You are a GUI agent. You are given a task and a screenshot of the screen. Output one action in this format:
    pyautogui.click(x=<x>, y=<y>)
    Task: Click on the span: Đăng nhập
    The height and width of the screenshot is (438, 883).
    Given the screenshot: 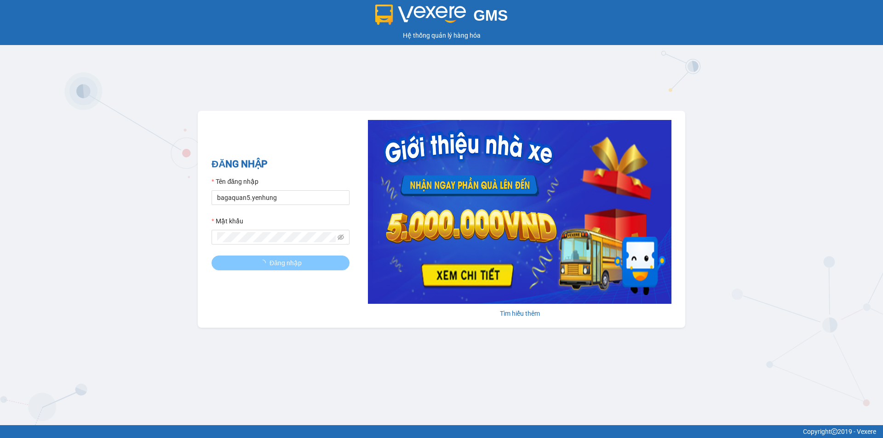 What is the action you would take?
    pyautogui.click(x=285, y=263)
    